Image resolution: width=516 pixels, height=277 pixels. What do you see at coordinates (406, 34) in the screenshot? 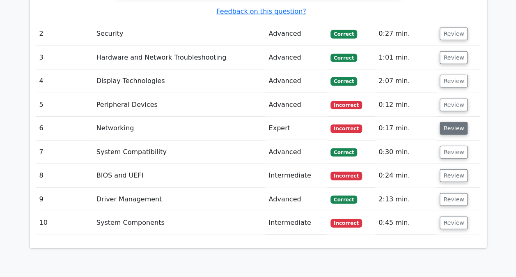
I see `td: 0:27 min.` at bounding box center [406, 34].